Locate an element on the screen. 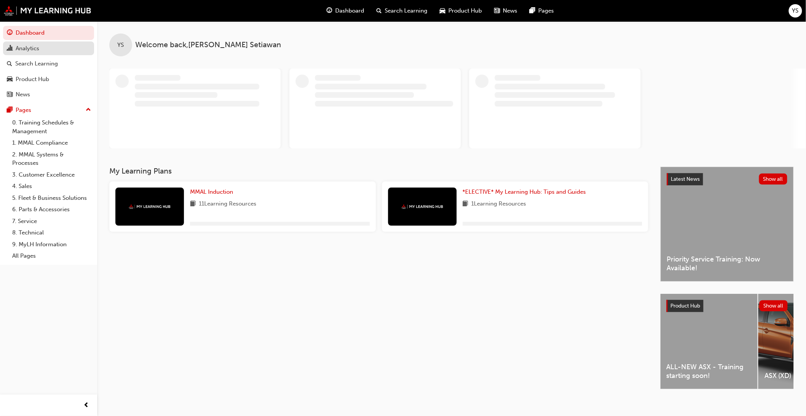  a: 5. Fleet & Business Solutions is located at coordinates (51, 198).